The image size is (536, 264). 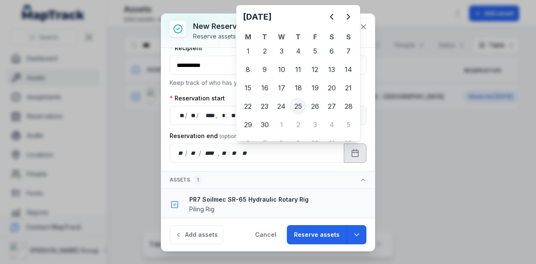 I want to click on div: Friday 3 October 2025, so click(x=315, y=125).